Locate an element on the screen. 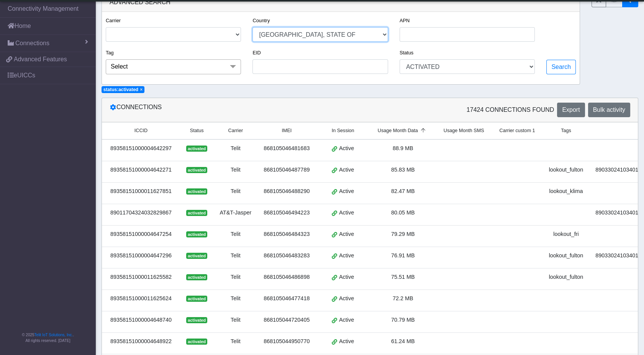  div: 89358151000004642271 is located at coordinates (141, 170).